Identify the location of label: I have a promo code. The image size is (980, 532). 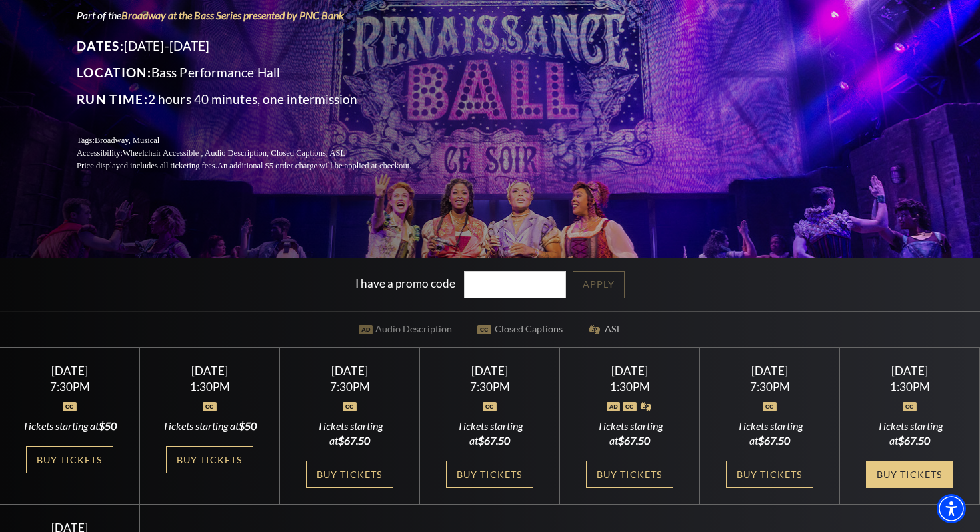
(405, 283).